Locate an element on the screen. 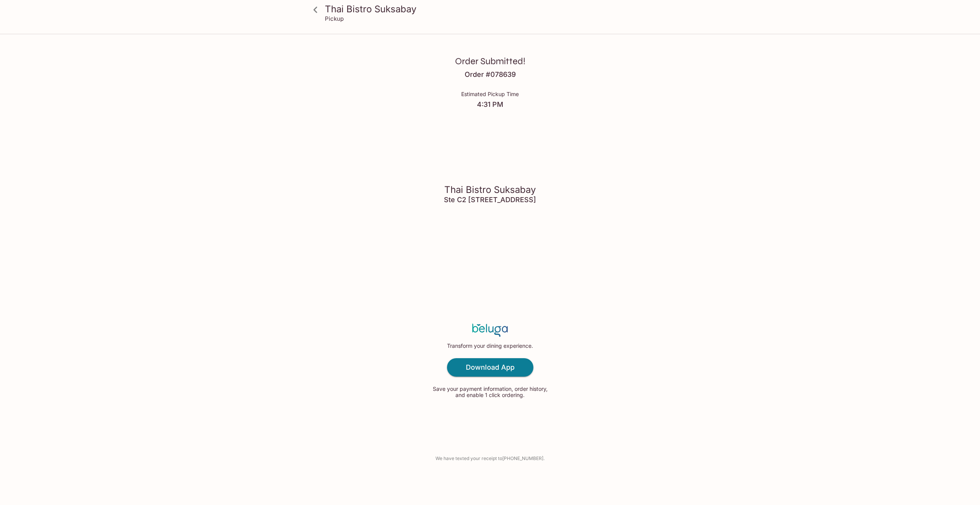  a: Download App is located at coordinates (490, 368).